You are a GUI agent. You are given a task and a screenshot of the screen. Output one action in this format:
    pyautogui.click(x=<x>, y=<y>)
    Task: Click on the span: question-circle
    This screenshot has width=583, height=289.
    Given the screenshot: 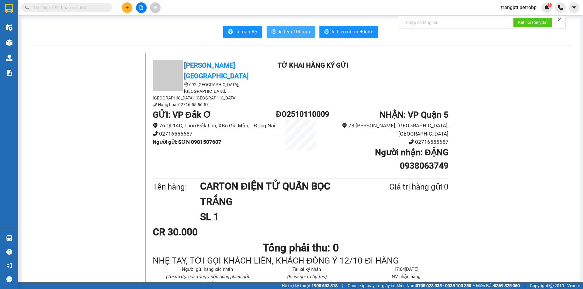 What is the action you would take?
    pyautogui.click(x=9, y=252)
    